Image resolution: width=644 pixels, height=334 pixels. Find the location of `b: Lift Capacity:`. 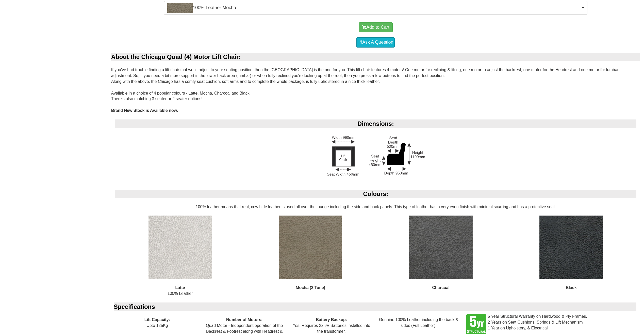

b: Lift Capacity: is located at coordinates (157, 319).